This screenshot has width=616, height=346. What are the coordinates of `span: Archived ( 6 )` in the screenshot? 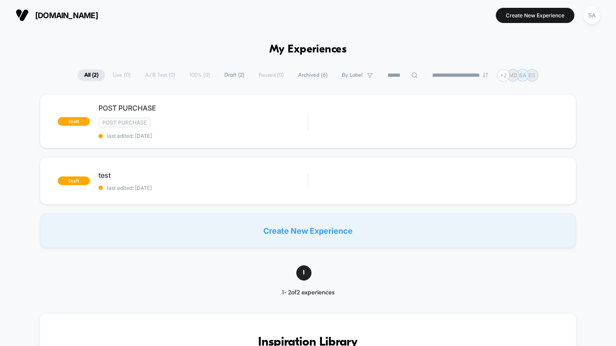 It's located at (313, 75).